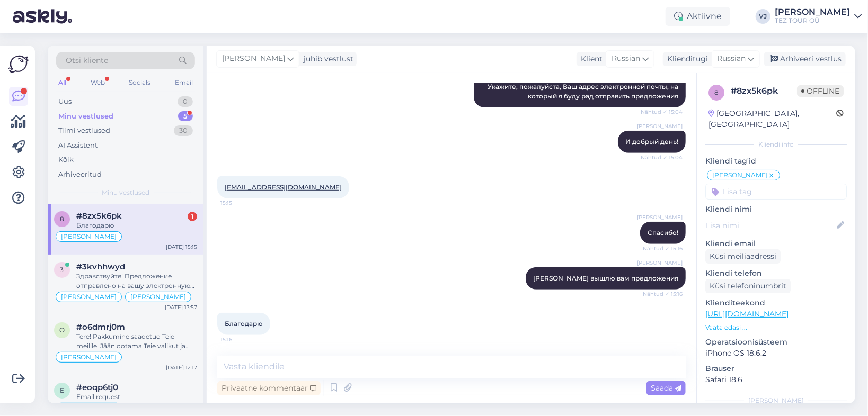  Describe the element at coordinates (662, 232) in the screenshot. I see `span: Спасибо!` at that location.